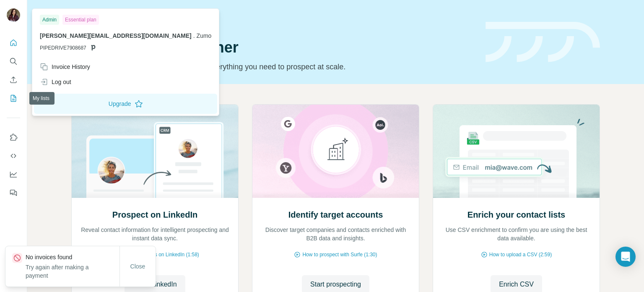  Describe the element at coordinates (14, 98) in the screenshot. I see `button: My lists` at that location.